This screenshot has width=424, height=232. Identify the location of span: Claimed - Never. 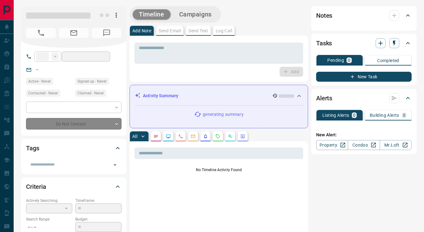
(91, 93).